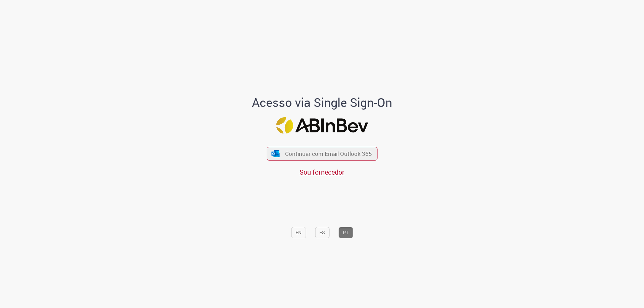  Describe the element at coordinates (328, 154) in the screenshot. I see `span: Continuar com Email Outlook 365` at that location.